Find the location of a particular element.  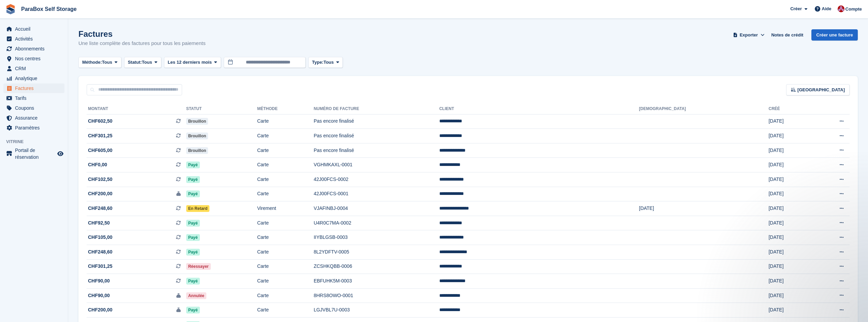

span: Portail de réservation is located at coordinates (36, 154).